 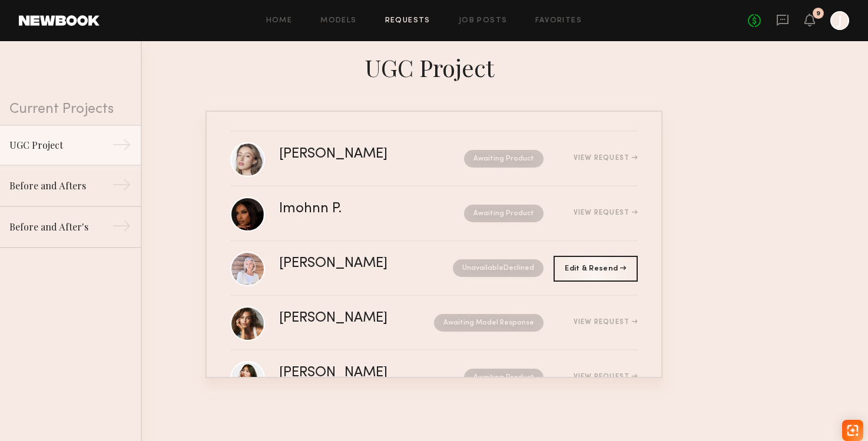 I want to click on div: Imohnn P., so click(x=341, y=208).